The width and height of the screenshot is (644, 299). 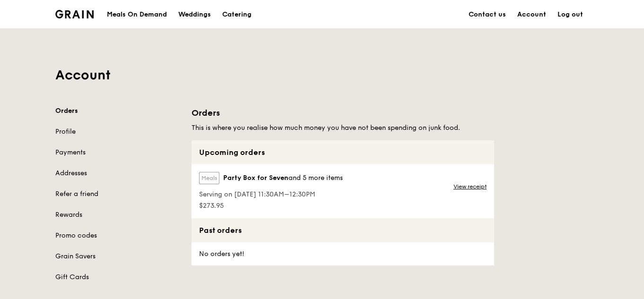 What do you see at coordinates (118, 111) in the screenshot?
I see `a: Orders` at bounding box center [118, 111].